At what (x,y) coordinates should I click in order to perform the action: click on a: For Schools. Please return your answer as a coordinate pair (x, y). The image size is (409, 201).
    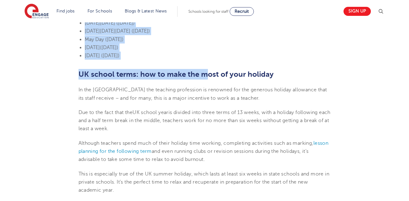
    Looking at the image, I should click on (100, 11).